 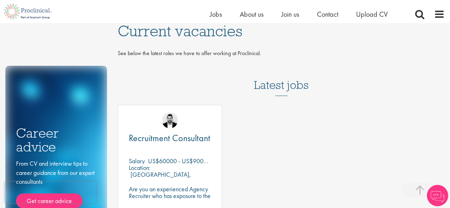 I want to click on span: Contact, so click(x=328, y=14).